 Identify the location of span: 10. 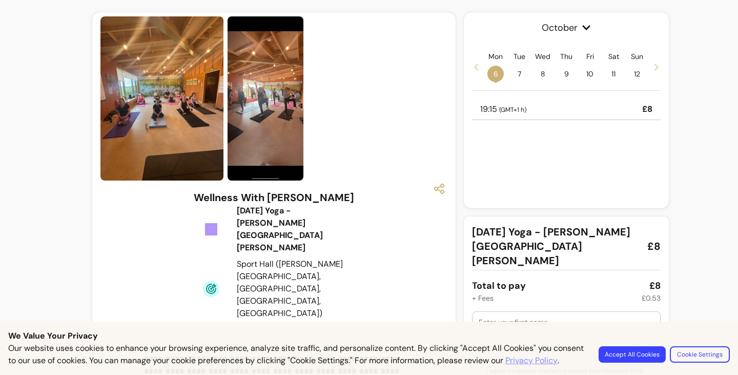
(590, 74).